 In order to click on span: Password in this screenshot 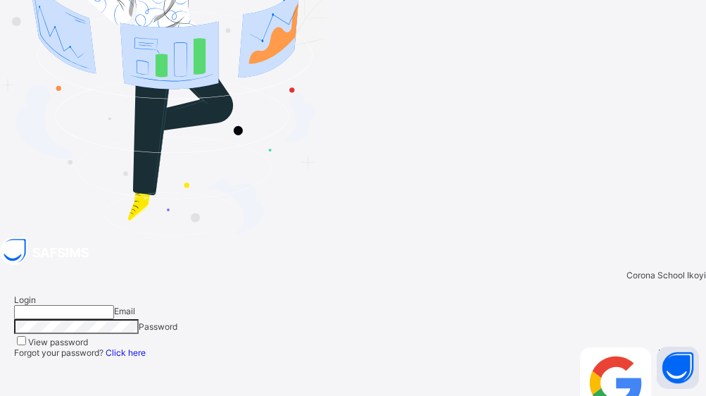, I will do `click(158, 326)`.